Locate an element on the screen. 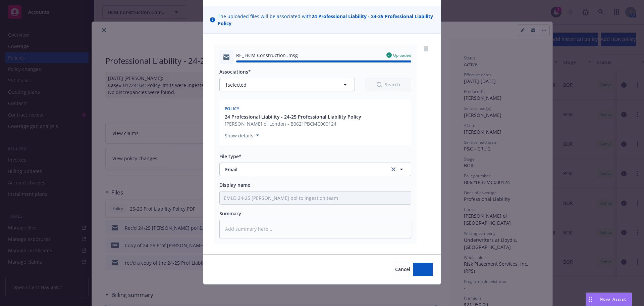 This screenshot has height=306, width=644. span: Cancel is located at coordinates (402, 269).